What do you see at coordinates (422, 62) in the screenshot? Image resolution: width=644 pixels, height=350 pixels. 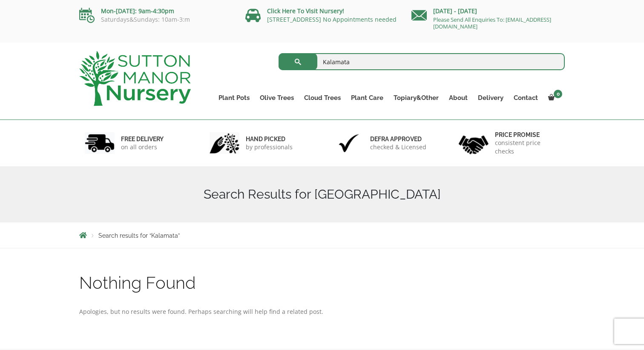 I see `input: Search...` at bounding box center [422, 62].